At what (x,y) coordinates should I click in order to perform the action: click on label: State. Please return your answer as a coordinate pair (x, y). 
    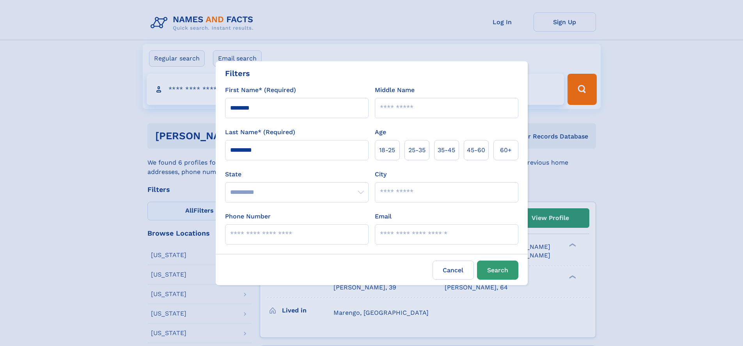
    Looking at the image, I should click on (297, 174).